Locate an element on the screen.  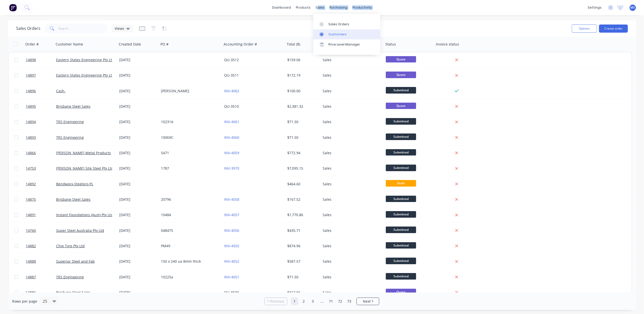
a: 14894 is located at coordinates (41, 122).